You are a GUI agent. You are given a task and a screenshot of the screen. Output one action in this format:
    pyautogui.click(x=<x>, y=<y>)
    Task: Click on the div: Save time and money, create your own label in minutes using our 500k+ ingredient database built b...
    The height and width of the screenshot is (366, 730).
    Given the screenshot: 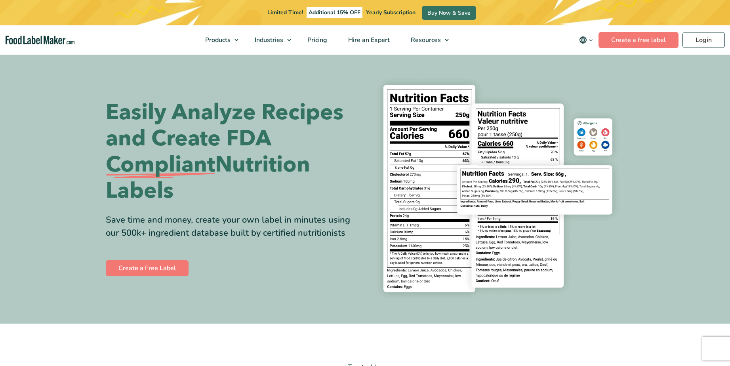 What is the action you would take?
    pyautogui.click(x=232, y=226)
    